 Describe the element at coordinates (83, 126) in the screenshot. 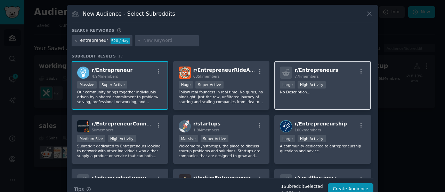

I see `img: EntrepreneurConnect` at that location.